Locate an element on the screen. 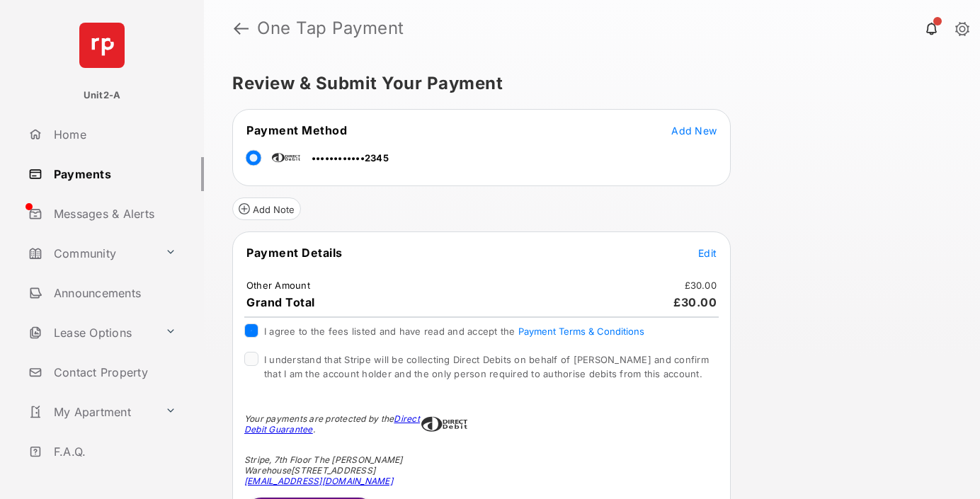 The image size is (980, 499). a: Messages & Alerts is located at coordinates (113, 213).